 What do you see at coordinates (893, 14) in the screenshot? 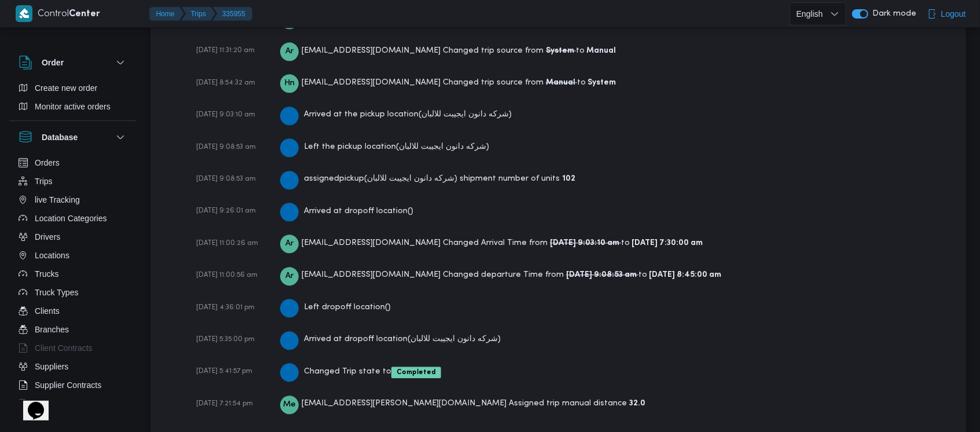
I see `span: Dark mode` at bounding box center [893, 14].